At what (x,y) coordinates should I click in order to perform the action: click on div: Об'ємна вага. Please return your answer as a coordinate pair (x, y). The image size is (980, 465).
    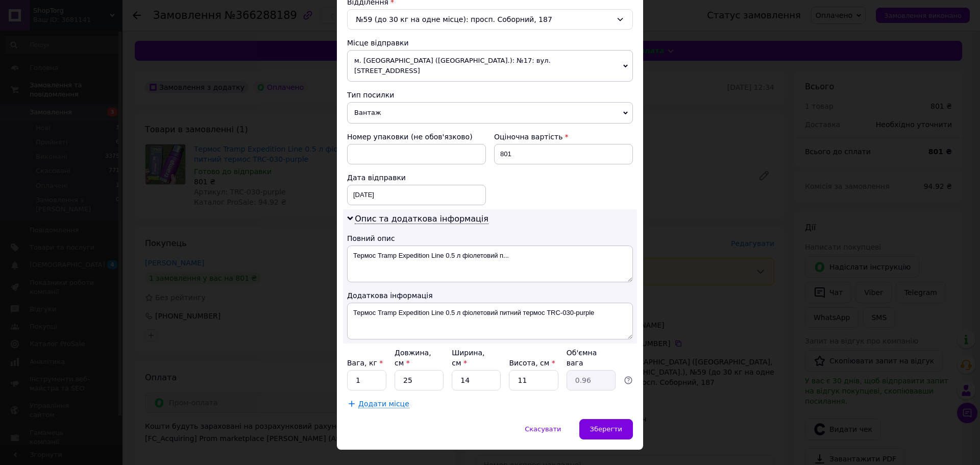
    Looking at the image, I should click on (591, 358).